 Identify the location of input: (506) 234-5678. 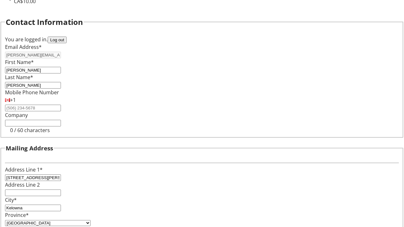
(33, 108).